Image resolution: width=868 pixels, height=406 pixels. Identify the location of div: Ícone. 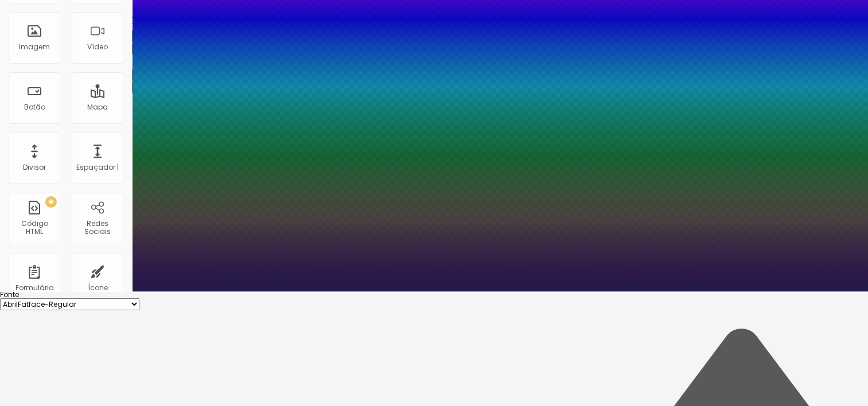
(97, 288).